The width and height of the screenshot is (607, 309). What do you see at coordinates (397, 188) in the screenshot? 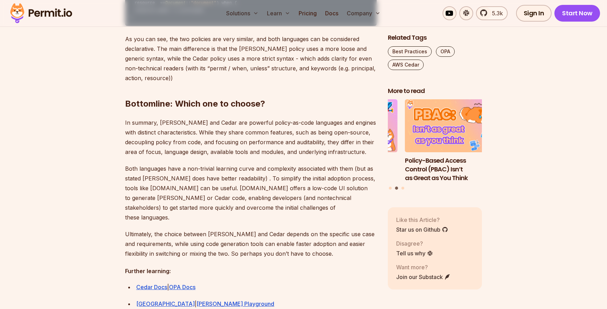
I see `button: Go to slide 2` at bounding box center [397, 188].